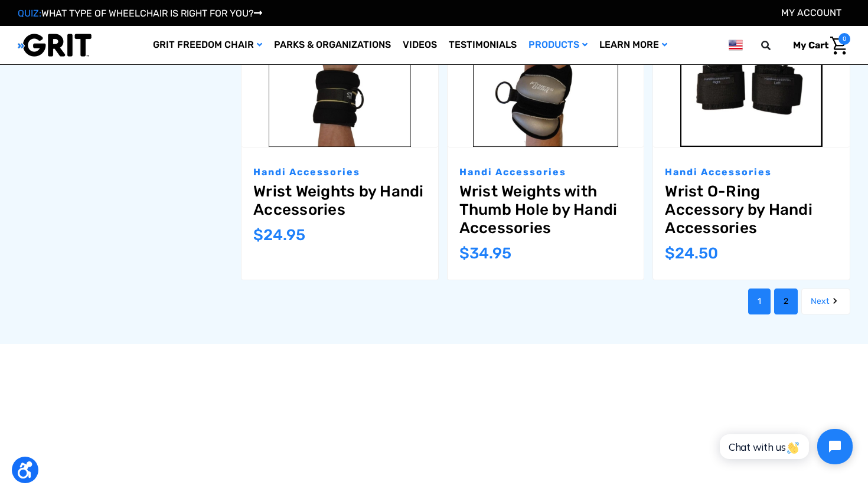 The image size is (868, 495). I want to click on a: Testimonials, so click(482, 45).